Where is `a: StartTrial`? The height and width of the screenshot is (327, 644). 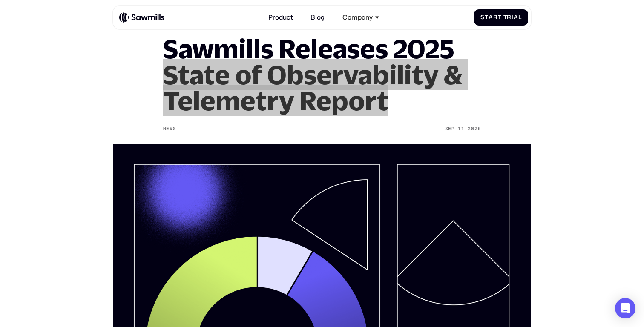
a: StartTrial is located at coordinates (501, 18).